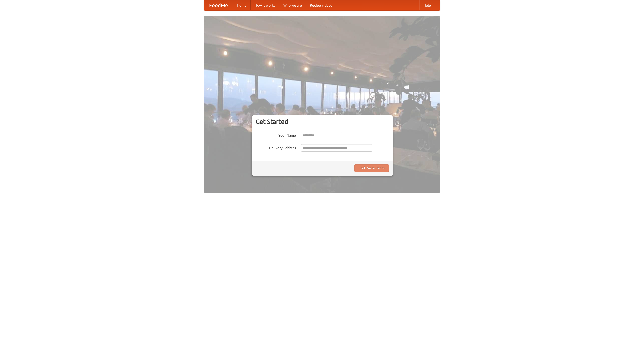  What do you see at coordinates (292, 5) in the screenshot?
I see `a: Who we are` at bounding box center [292, 5].